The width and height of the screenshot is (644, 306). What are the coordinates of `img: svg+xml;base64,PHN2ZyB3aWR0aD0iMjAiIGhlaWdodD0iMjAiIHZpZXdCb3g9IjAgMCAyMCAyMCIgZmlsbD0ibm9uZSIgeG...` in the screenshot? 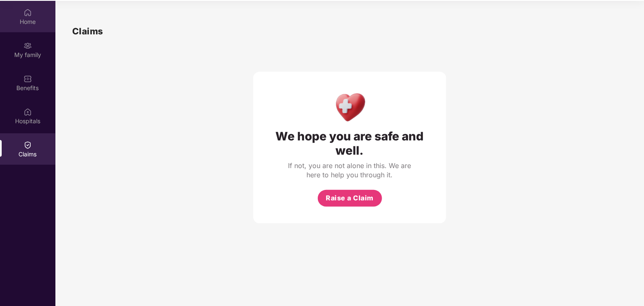 It's located at (28, 45).